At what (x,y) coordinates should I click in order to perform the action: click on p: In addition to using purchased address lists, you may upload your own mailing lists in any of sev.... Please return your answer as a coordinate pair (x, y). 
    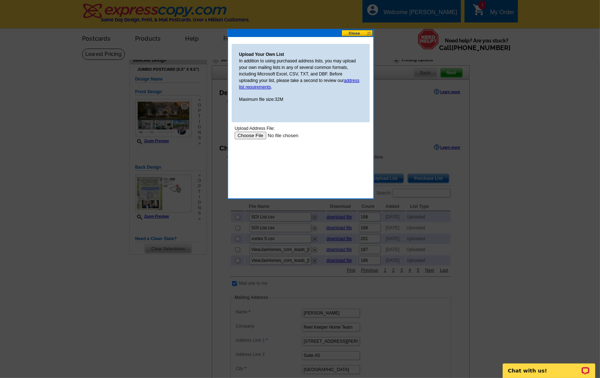
    Looking at the image, I should click on (301, 74).